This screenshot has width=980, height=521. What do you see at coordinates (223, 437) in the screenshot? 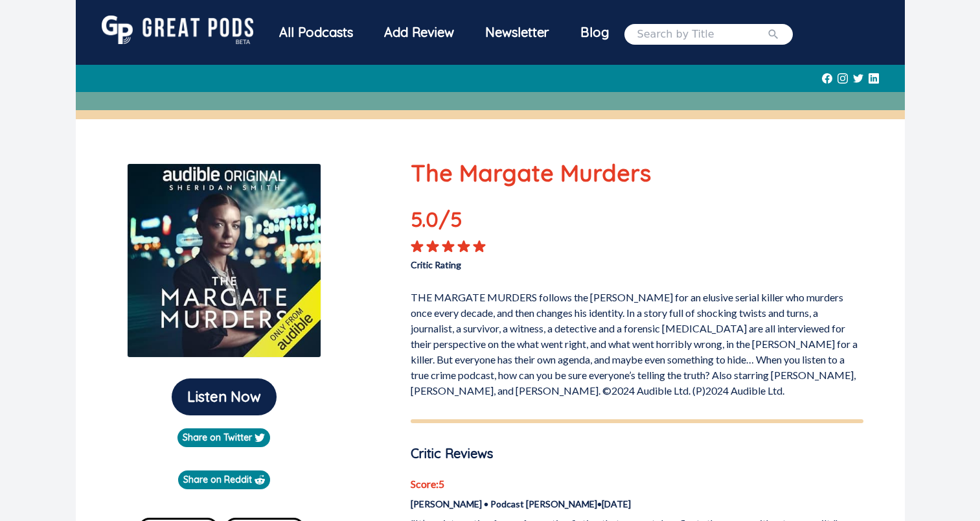
I see `a: Share on Twitter` at bounding box center [223, 437].